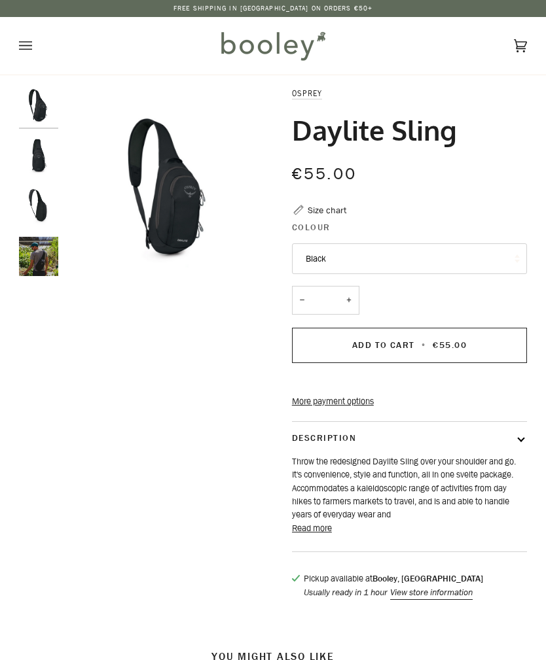  I want to click on h1: Daylite Sling, so click(374, 130).